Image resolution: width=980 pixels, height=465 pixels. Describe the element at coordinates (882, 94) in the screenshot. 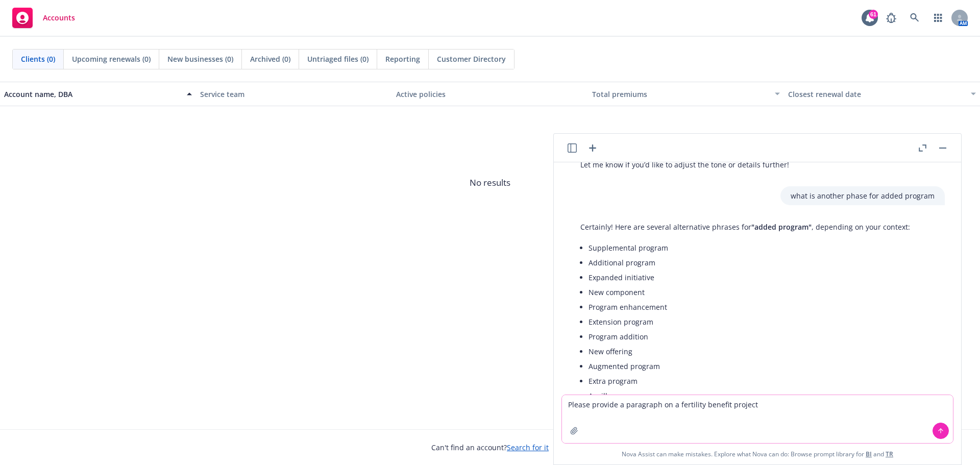

I see `button: Closest renewal date` at that location.